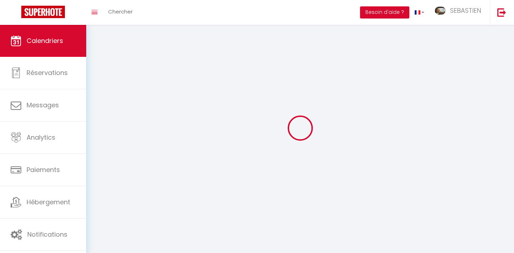 Image resolution: width=514 pixels, height=253 pixels. Describe the element at coordinates (47, 234) in the screenshot. I see `span: Notifications` at that location.